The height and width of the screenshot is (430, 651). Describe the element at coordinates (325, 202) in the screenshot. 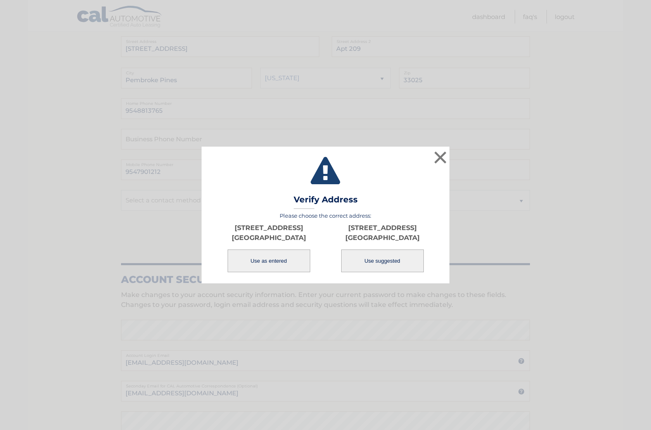

I see `h3: Verify Address` at that location.